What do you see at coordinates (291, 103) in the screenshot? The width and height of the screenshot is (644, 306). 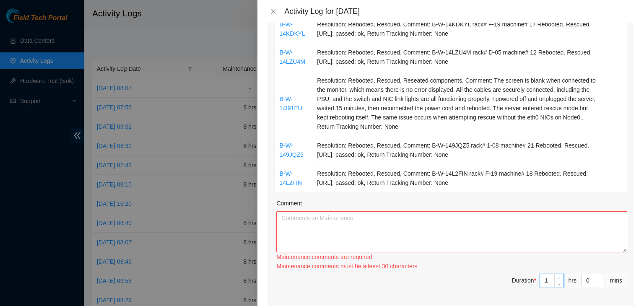 I see `a: B-W-14I91EU` at bounding box center [291, 103].